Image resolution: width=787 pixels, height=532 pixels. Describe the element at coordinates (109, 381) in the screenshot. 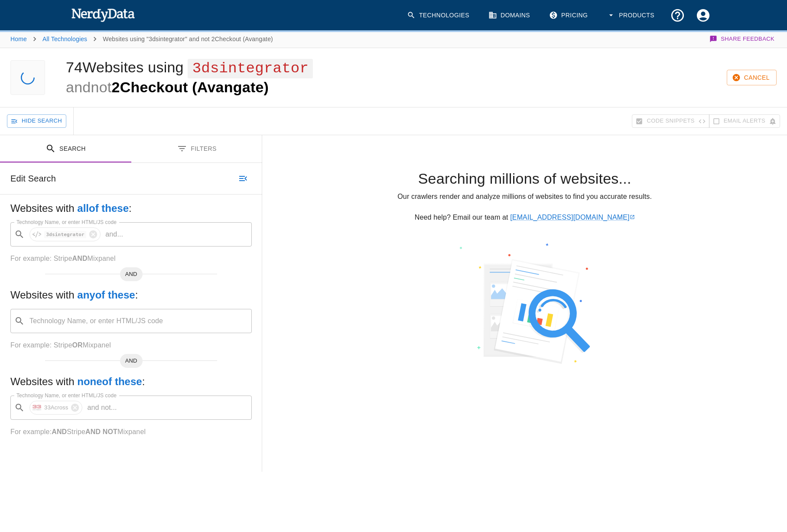

I see `b: none of these` at that location.